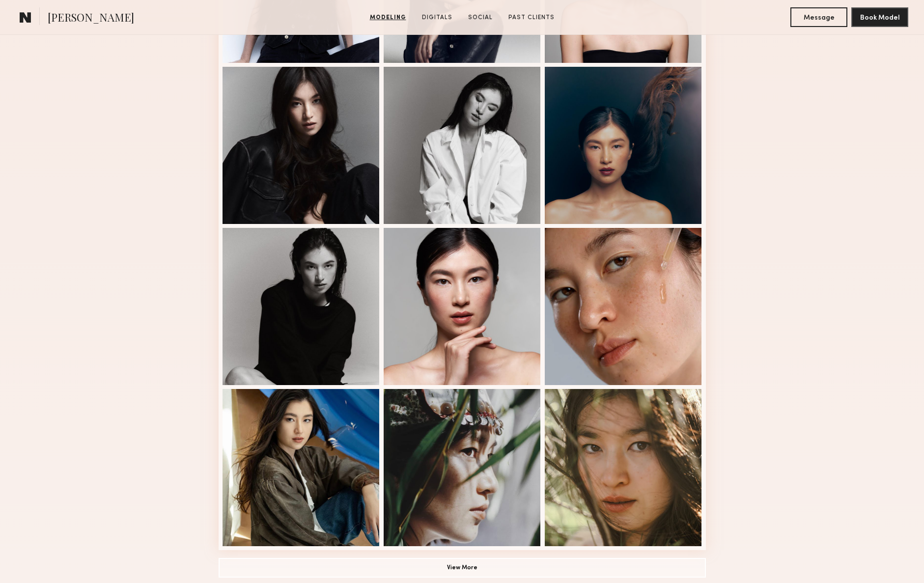 The width and height of the screenshot is (924, 583). What do you see at coordinates (880, 16) in the screenshot?
I see `a: Book Model` at bounding box center [880, 16].